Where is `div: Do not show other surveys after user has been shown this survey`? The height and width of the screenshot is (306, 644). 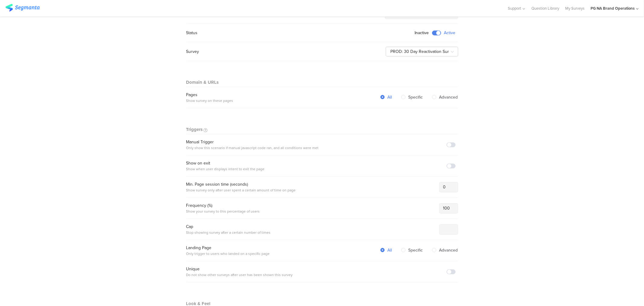 div: Do not show other surveys after user has been shown this survey is located at coordinates (239, 275).